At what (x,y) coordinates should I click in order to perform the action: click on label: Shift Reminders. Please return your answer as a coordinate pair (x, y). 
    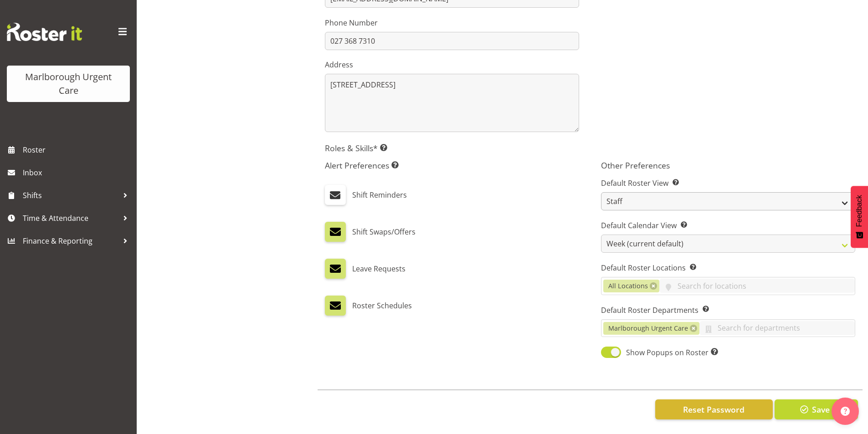
    Looking at the image, I should click on (380, 195).